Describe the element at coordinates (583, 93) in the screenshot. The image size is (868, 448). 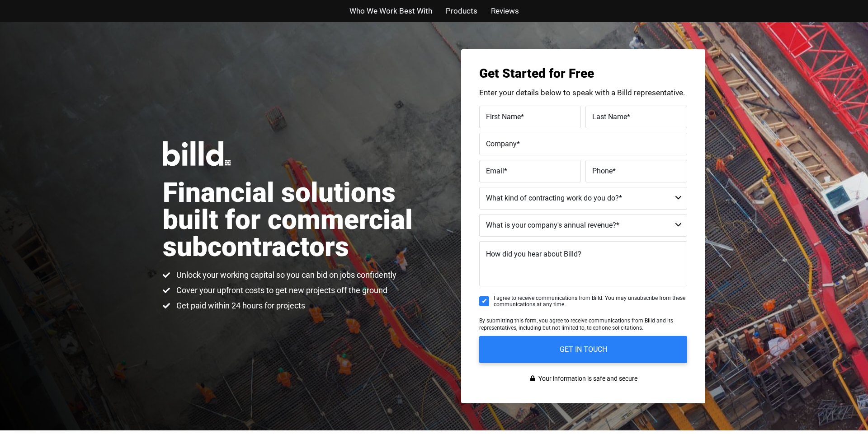
I see `p: Enter your details below to speak with a Billd representative.` at that location.